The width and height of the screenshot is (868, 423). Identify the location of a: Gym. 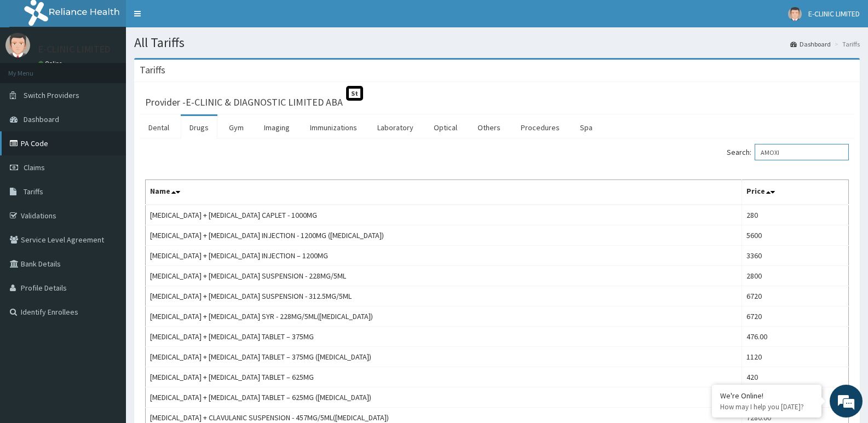
(236, 127).